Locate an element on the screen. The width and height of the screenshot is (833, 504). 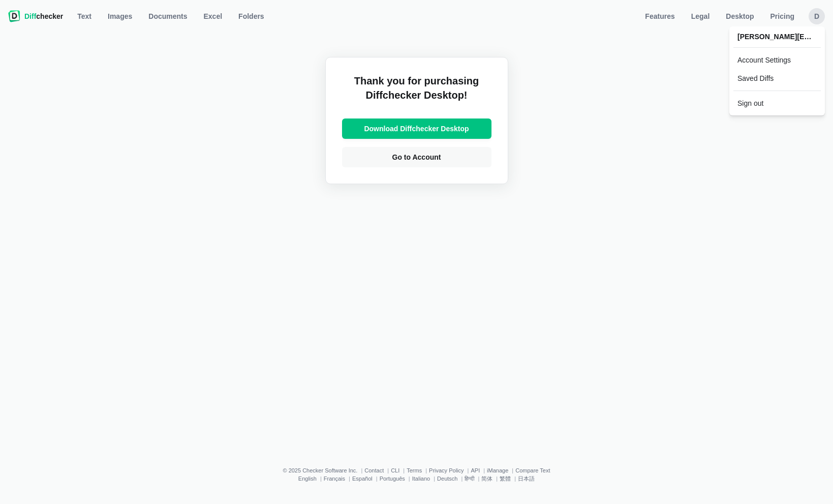
a: Compare Text is located at coordinates (533, 471).